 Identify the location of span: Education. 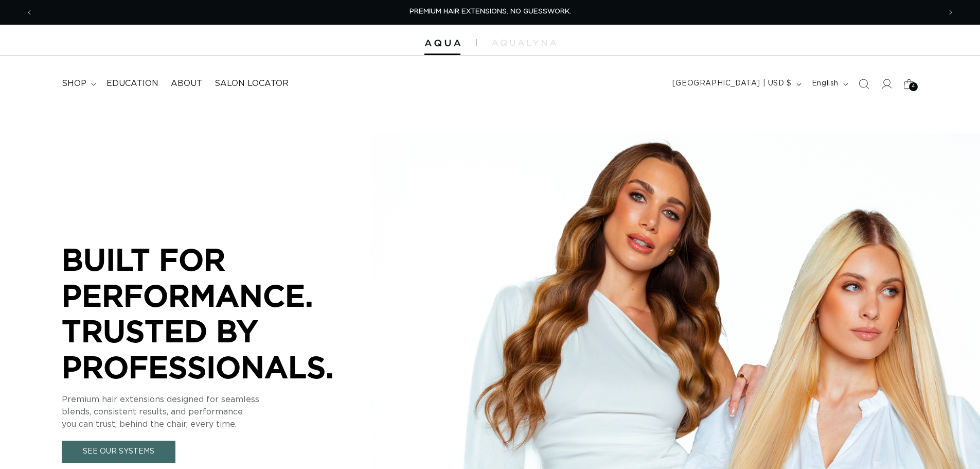
(132, 83).